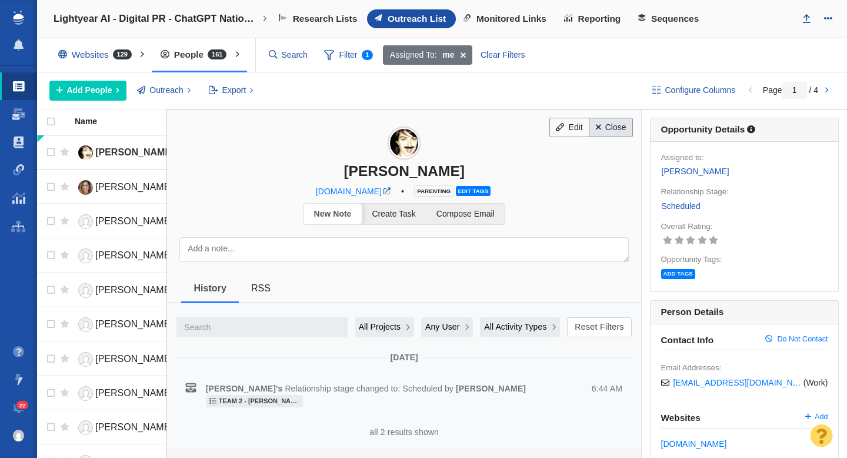 This screenshot has height=458, width=847. What do you see at coordinates (157, 19) in the screenshot?
I see `h4: Lightyear AI - Digital PR - ChatGPT Nation: The States Leading (and Ignoring) the AI Boom` at bounding box center [157, 19].